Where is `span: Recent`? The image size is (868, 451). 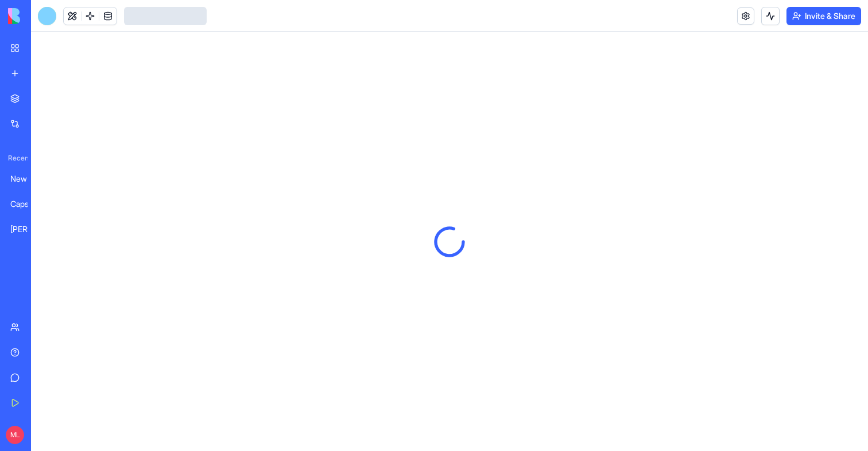 span: Recent is located at coordinates (16, 158).